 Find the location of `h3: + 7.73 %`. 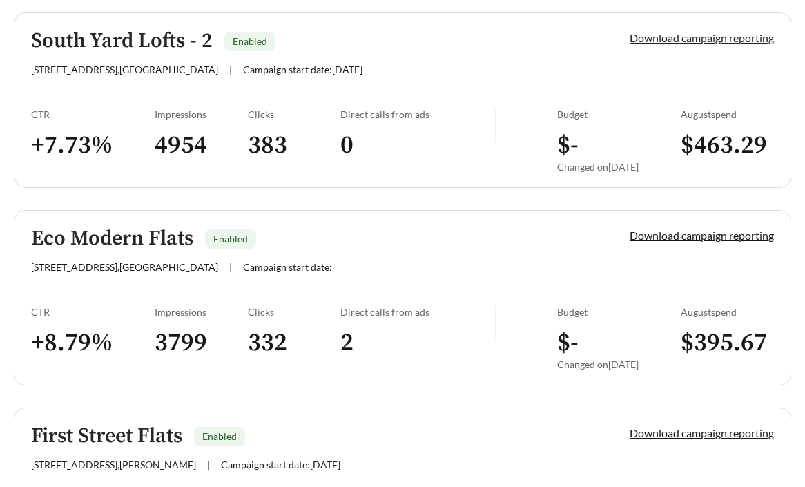

h3: + 7.73 % is located at coordinates (93, 145).